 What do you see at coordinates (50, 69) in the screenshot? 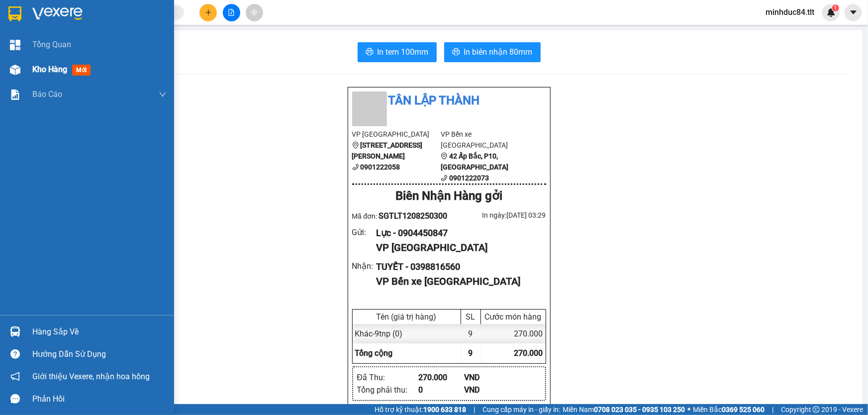
I see `span: Kho hàng` at bounding box center [50, 69].